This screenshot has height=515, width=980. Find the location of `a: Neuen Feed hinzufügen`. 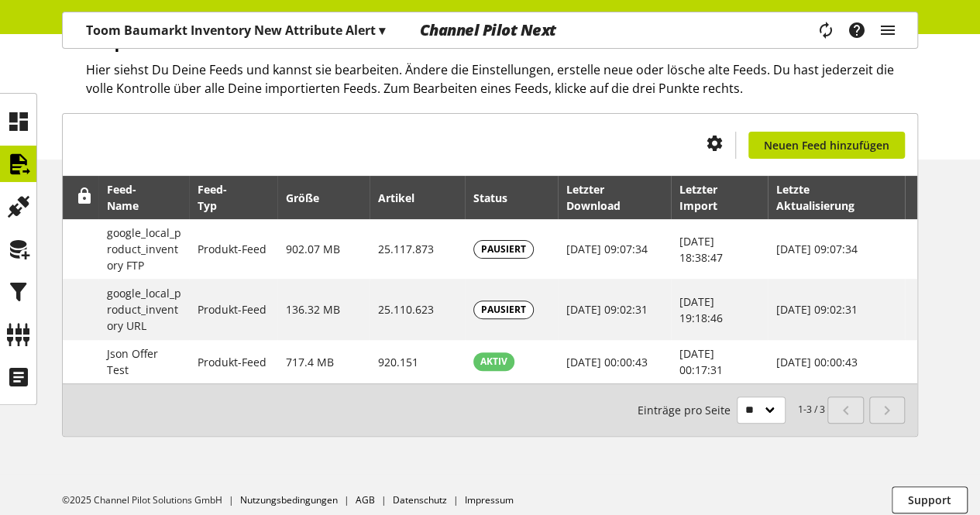

a: Neuen Feed hinzufügen is located at coordinates (827, 145).